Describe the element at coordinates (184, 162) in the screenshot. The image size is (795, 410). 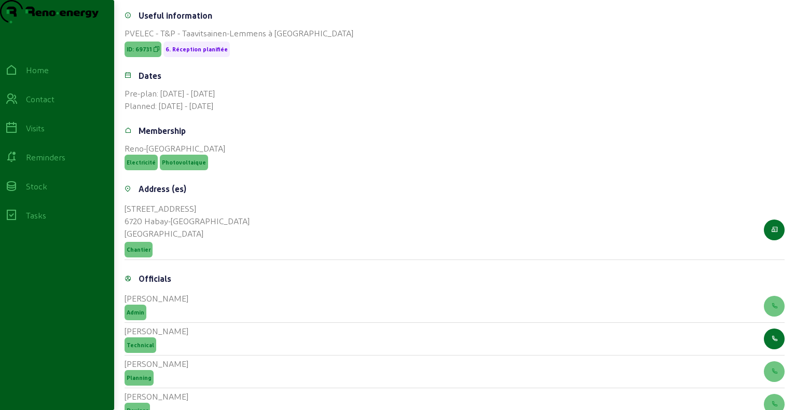
I see `span: Photovoltaique` at that location.